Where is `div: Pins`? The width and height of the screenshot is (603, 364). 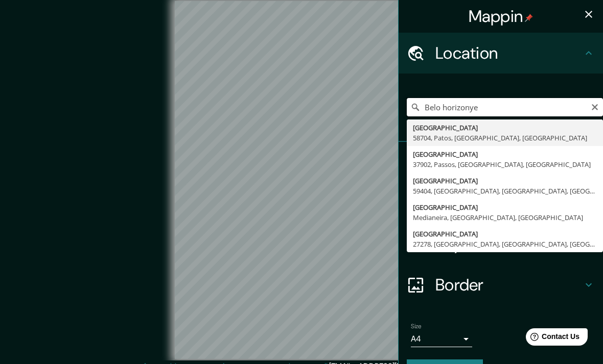 div: Pins is located at coordinates (501, 163).